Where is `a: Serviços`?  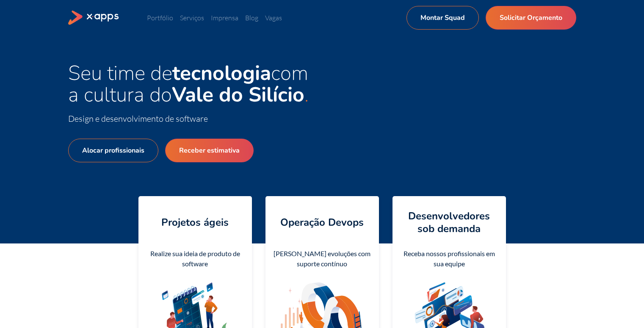 a: Serviços is located at coordinates (192, 18).